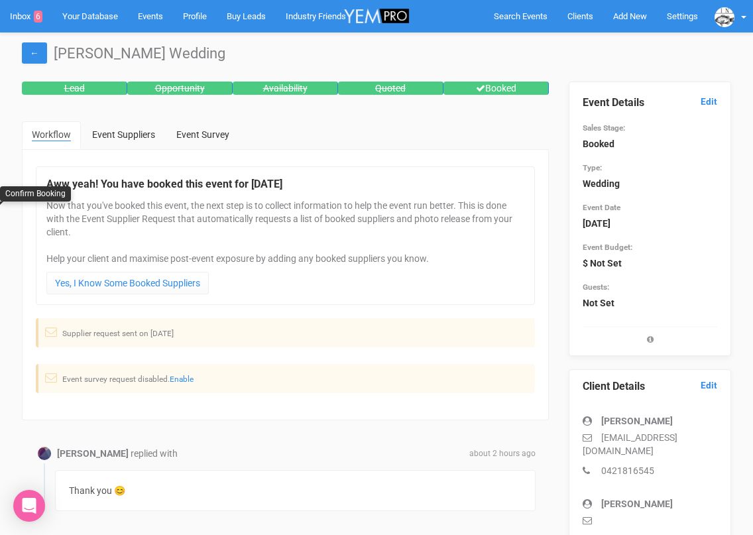 This screenshot has width=753, height=535. What do you see at coordinates (285, 88) in the screenshot?
I see `div: Availability` at bounding box center [285, 88].